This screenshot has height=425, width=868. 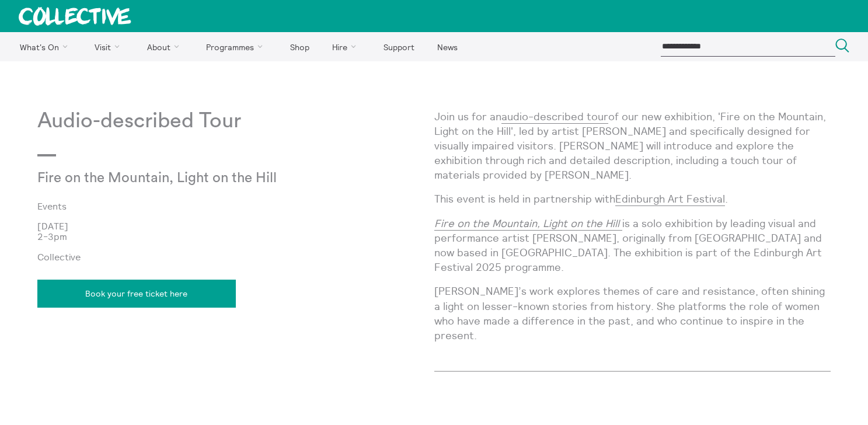 What do you see at coordinates (236, 236) in the screenshot?
I see `p: 2-3pm` at bounding box center [236, 236].